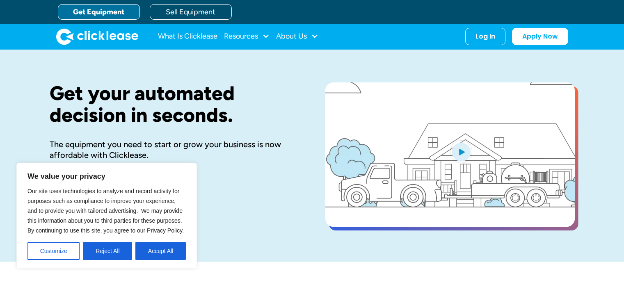 The height and width of the screenshot is (285, 624). I want to click on button: Customize, so click(53, 251).